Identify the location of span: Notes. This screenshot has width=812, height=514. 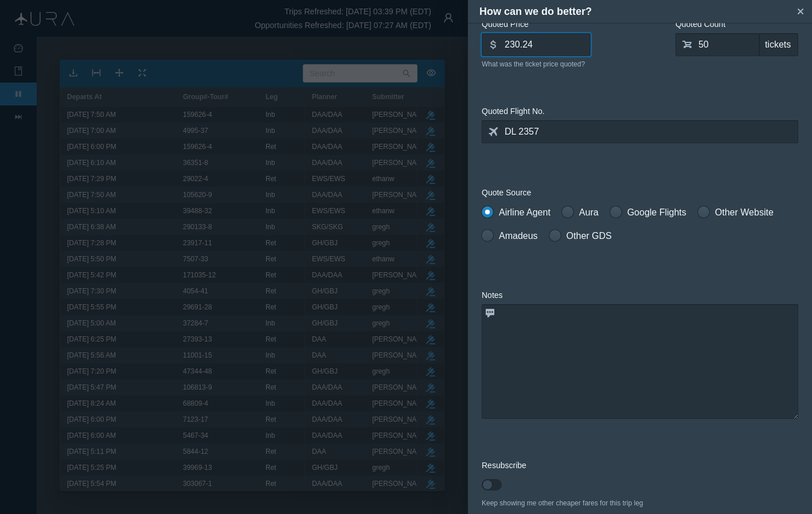
(492, 295).